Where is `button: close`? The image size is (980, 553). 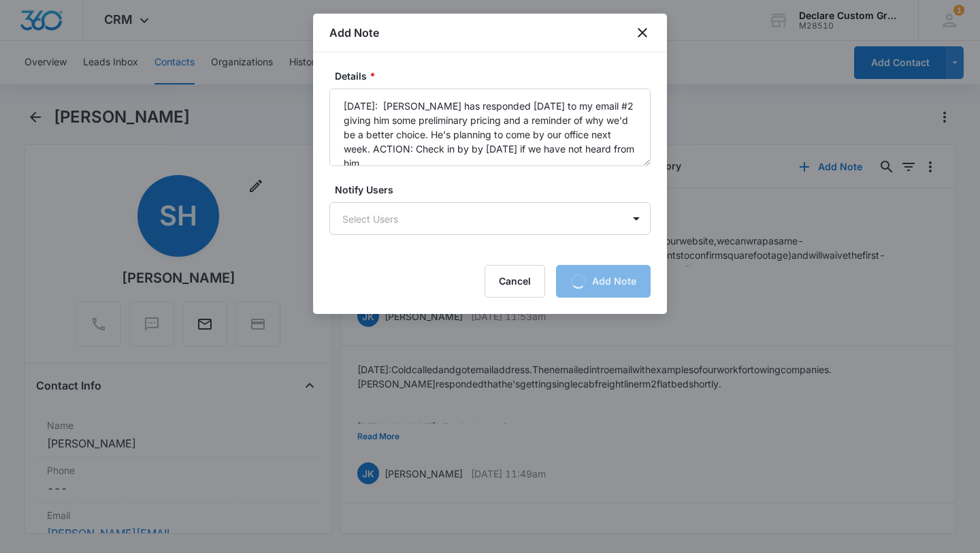 button: close is located at coordinates (643, 32).